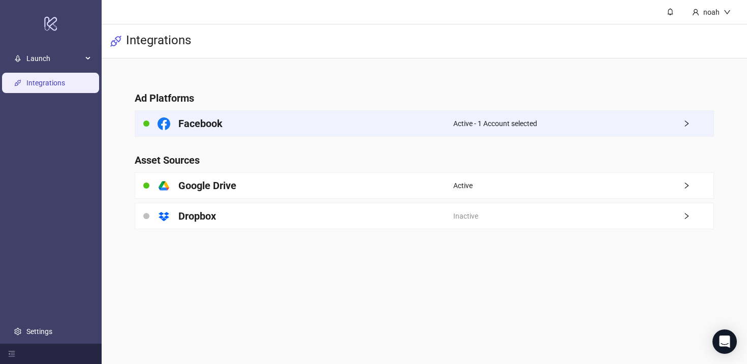 This screenshot has width=747, height=364. I want to click on a: Settings, so click(39, 331).